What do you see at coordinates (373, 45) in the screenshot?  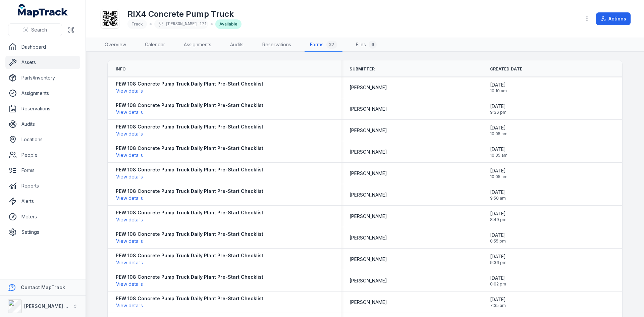 I see `div: 6` at bounding box center [373, 45].